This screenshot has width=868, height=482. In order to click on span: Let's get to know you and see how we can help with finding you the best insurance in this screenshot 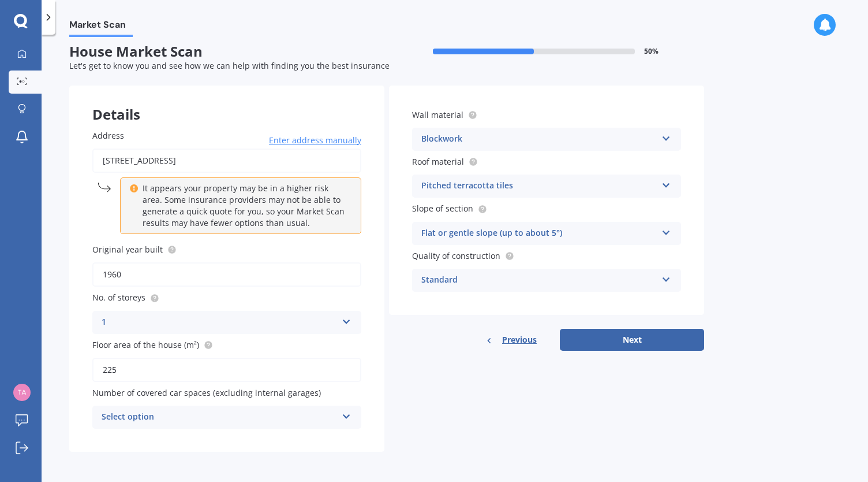, I will do `click(229, 65)`.